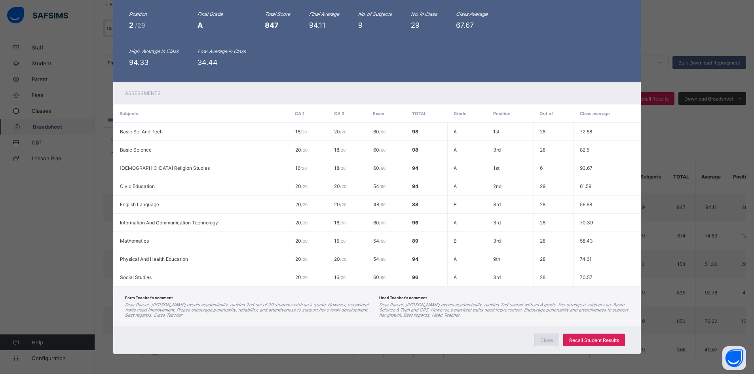 This screenshot has width=754, height=374. Describe the element at coordinates (586, 131) in the screenshot. I see `span: 72.68` at that location.